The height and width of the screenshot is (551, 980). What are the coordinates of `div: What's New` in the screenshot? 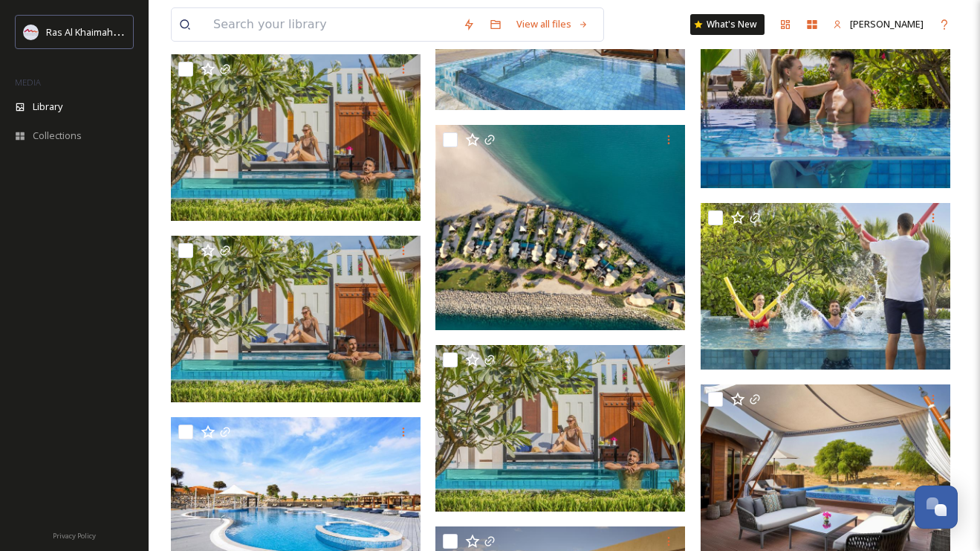 It's located at (728, 24).